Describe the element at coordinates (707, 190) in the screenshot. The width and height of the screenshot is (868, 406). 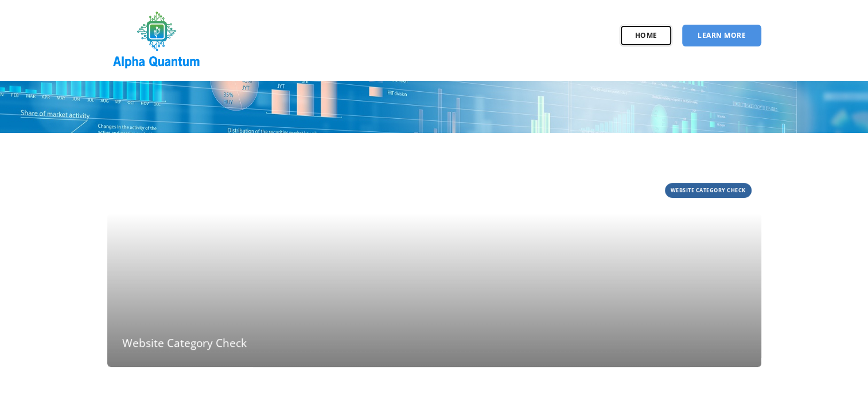
I see `span: Website Category Check` at that location.